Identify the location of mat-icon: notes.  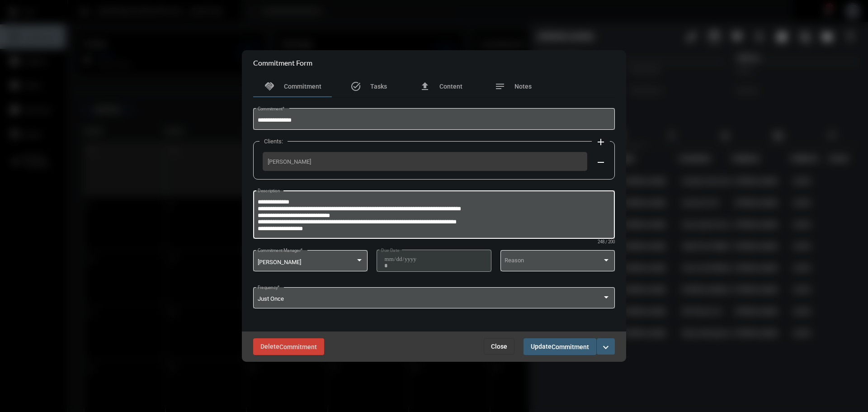
(500, 87).